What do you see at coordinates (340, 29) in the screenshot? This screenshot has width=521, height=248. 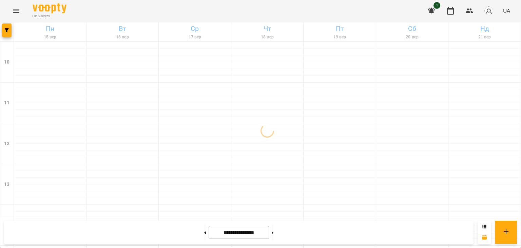 I see `h6: Пт` at bounding box center [340, 29].